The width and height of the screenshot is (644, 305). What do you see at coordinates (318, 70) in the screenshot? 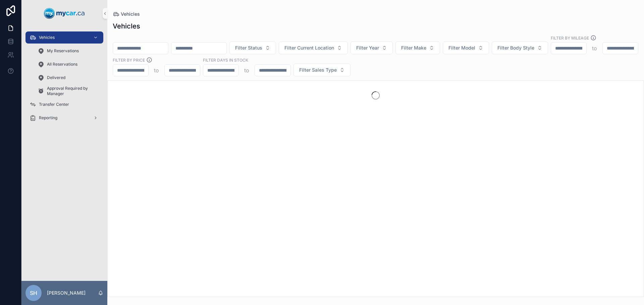
I see `span: Filter Sales Type` at bounding box center [318, 70].